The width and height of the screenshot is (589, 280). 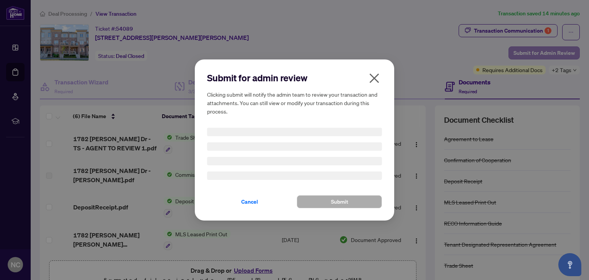 What do you see at coordinates (374, 78) in the screenshot?
I see `span: close` at bounding box center [374, 78].